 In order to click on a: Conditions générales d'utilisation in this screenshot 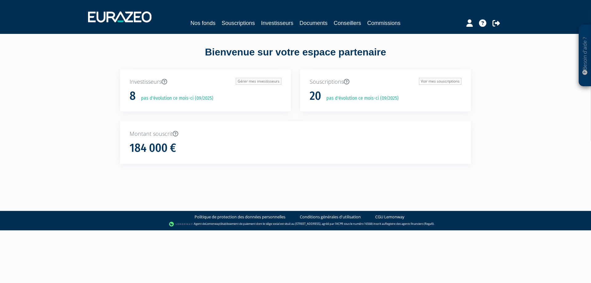, I will do `click(330, 217)`.